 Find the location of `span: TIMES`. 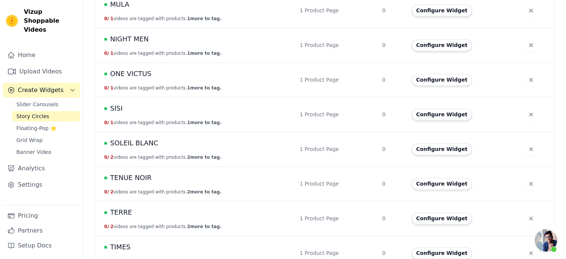

span: TIMES is located at coordinates (120, 247).